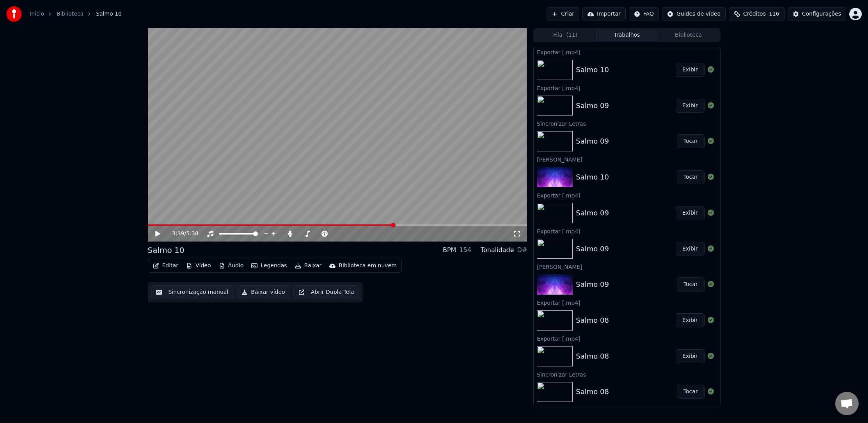  Describe the element at coordinates (817, 14) in the screenshot. I see `button: Configurações` at that location.